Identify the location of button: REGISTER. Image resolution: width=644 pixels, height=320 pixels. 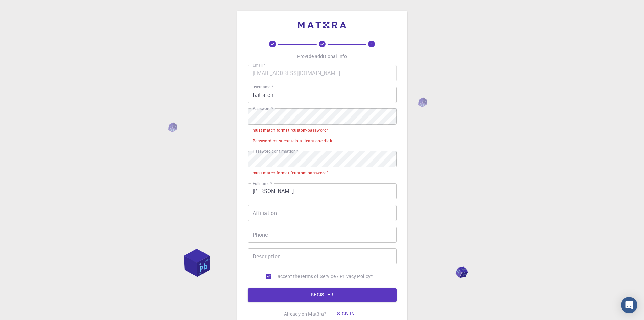
(322, 294).